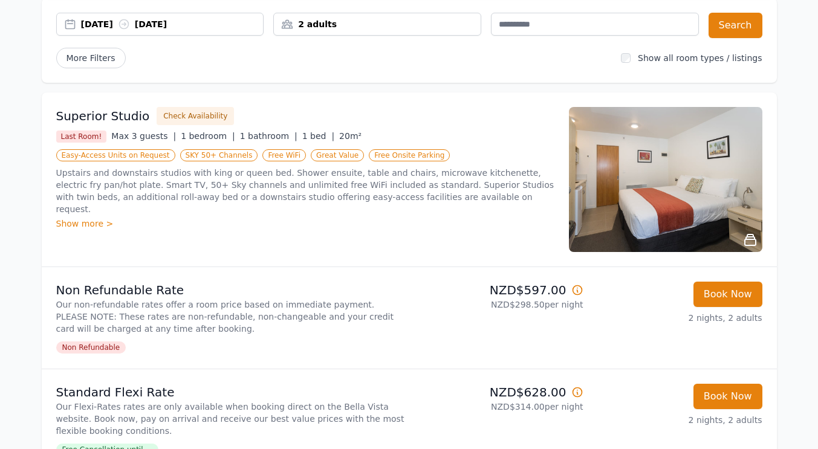  I want to click on span: Free WiFi, so click(284, 155).